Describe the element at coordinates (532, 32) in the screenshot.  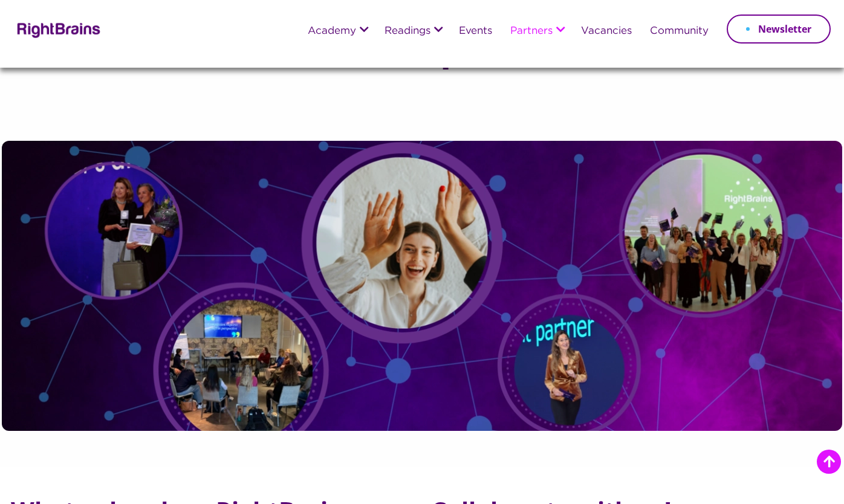
I see `a: Partners` at that location.